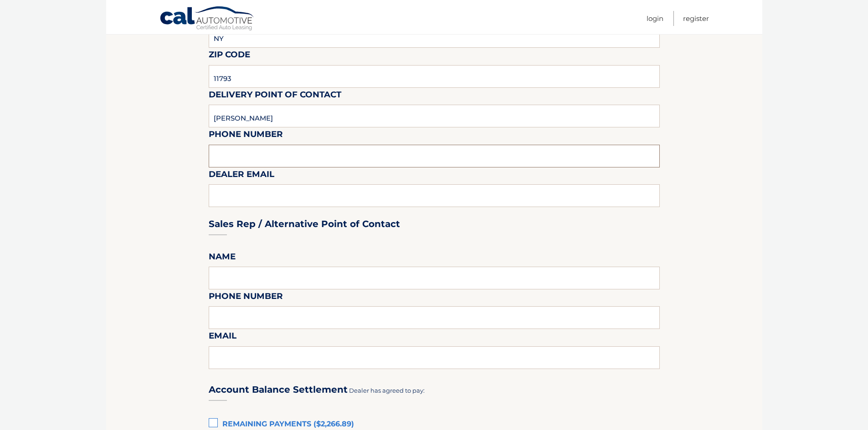 The width and height of the screenshot is (868, 430). Describe the element at coordinates (222, 258) in the screenshot. I see `label: Name` at that location.